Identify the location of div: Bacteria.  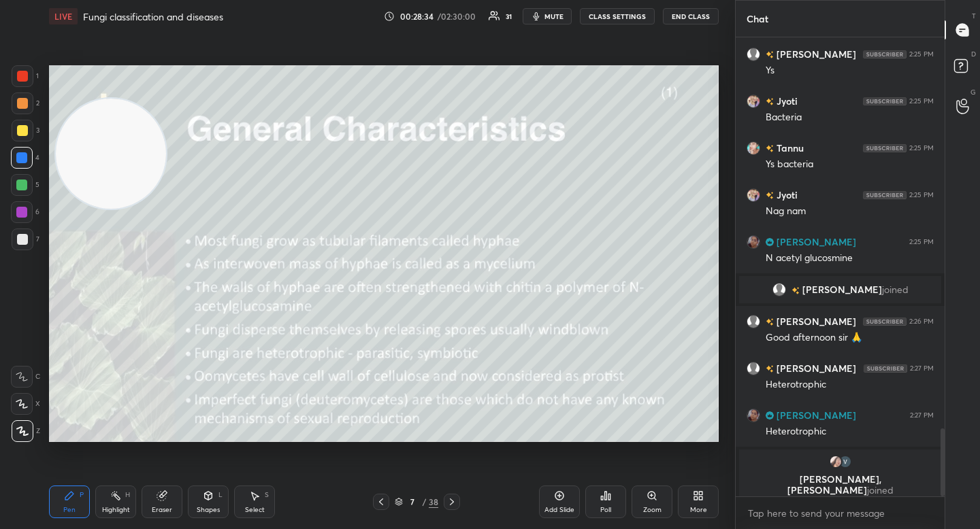
(850, 118).